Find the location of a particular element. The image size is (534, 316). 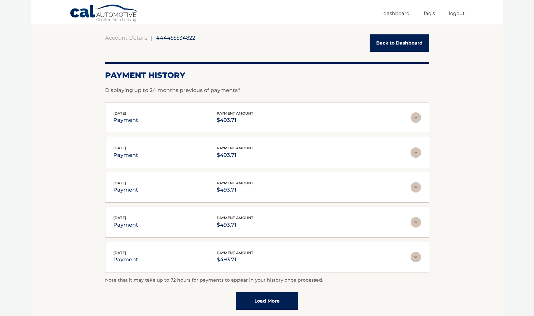

h2: Payment History is located at coordinates (267, 75).